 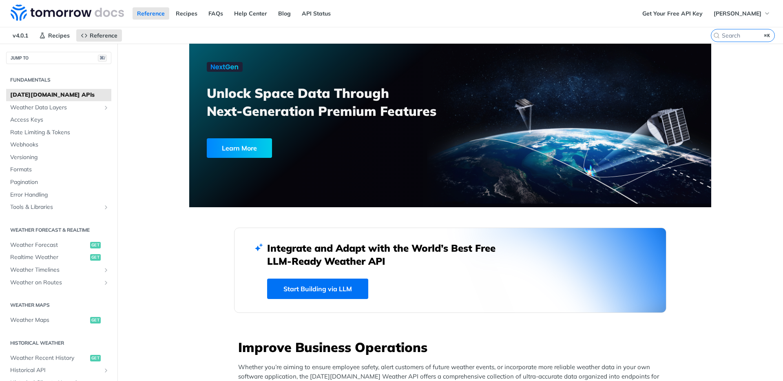 What do you see at coordinates (49, 257) in the screenshot?
I see `span: Realtime Weather` at bounding box center [49, 257].